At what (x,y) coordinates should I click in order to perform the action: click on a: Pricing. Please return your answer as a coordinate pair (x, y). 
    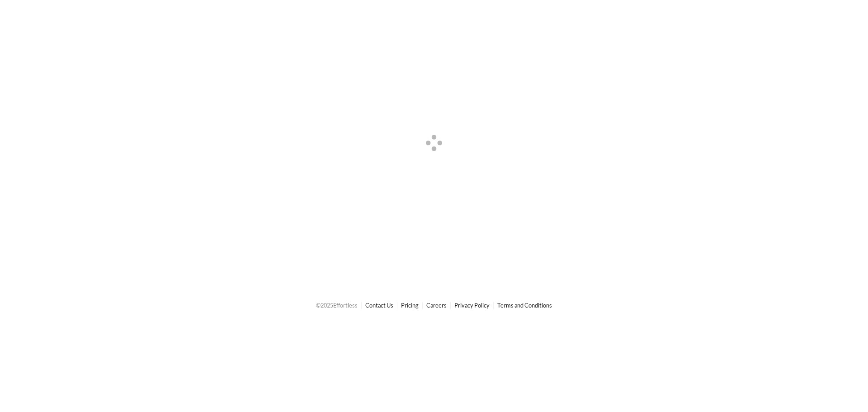
    Looking at the image, I should click on (409, 305).